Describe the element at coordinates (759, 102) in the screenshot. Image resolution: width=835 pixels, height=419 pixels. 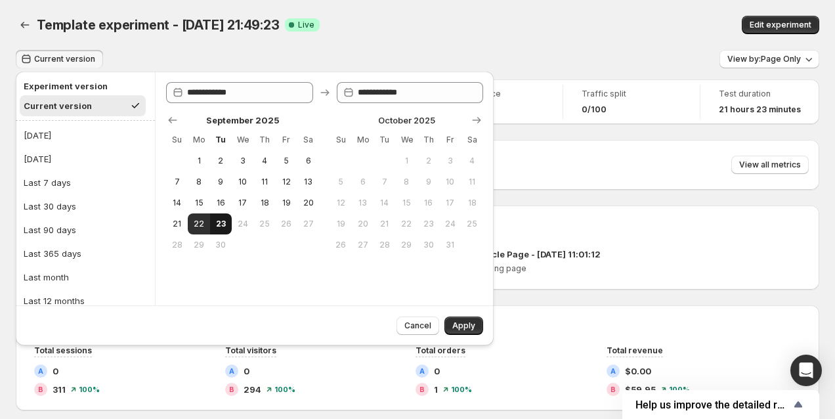
I see `a: Test duration21 hours 23 minutes` at that location.